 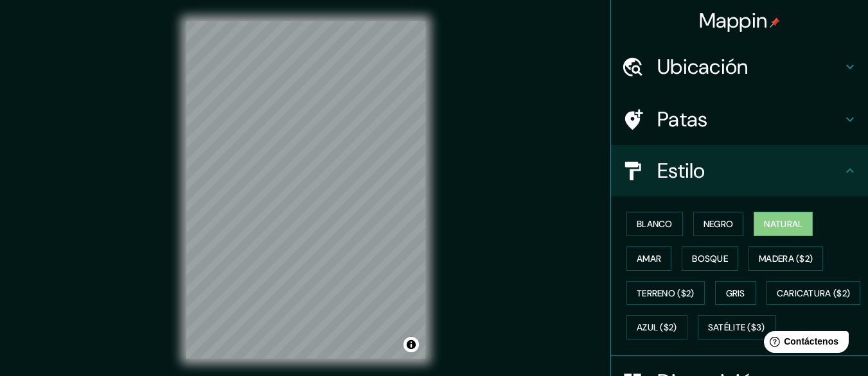 I want to click on font: Patas, so click(x=682, y=120).